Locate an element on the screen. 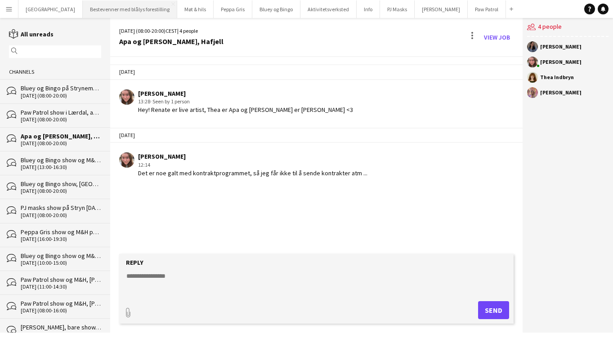 The height and width of the screenshot is (338, 613). div: 12:14 is located at coordinates (253, 165).